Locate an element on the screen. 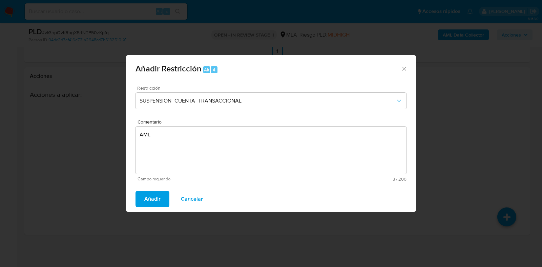 This screenshot has height=267, width=542. button: Cerrar ventana is located at coordinates (404, 68).